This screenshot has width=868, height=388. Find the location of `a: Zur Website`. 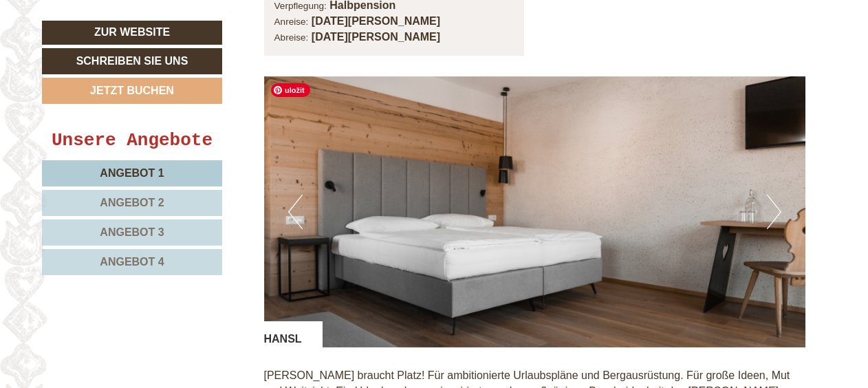

a: Zur Website is located at coordinates (132, 32).